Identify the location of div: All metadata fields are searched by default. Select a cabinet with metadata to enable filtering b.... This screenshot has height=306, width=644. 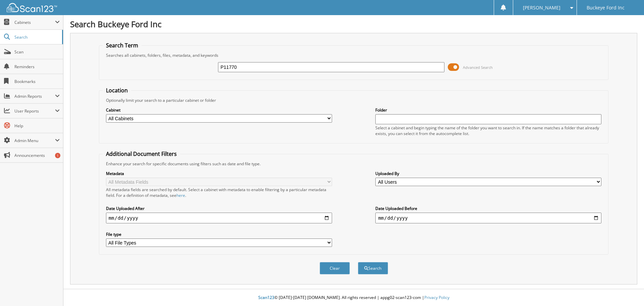
(219, 192).